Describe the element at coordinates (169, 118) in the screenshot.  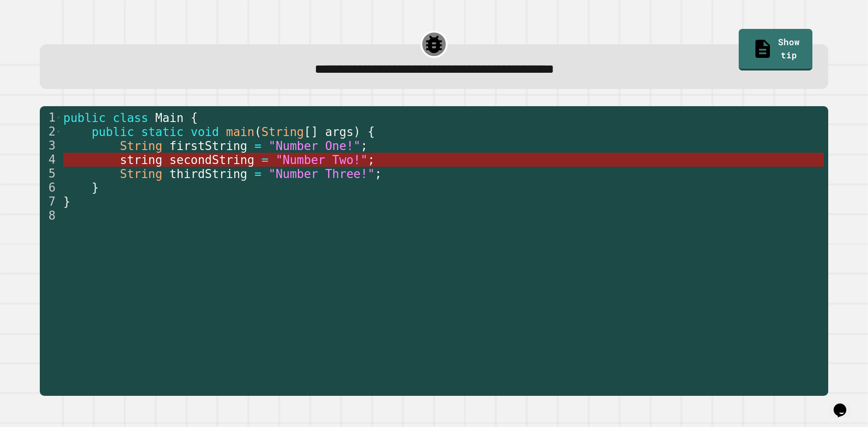
I see `span: Main` at that location.